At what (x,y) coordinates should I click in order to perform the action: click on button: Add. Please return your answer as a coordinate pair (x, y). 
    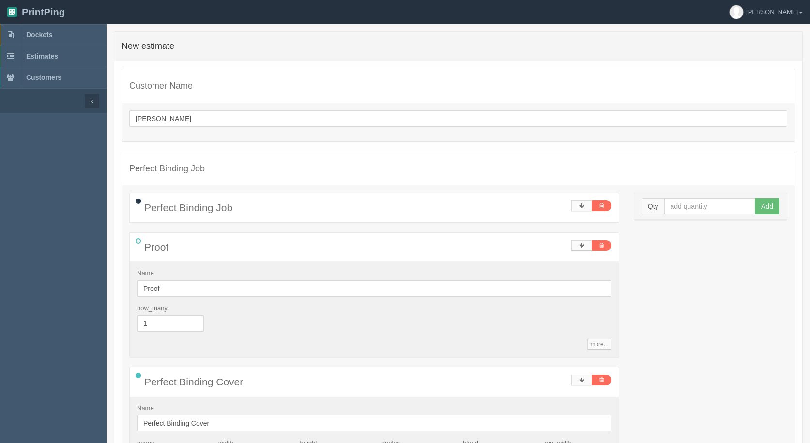
    Looking at the image, I should click on (767, 206).